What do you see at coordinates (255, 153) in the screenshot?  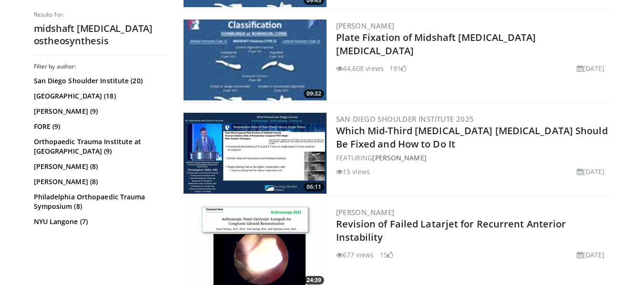 I see `a: 06:11` at bounding box center [255, 153].